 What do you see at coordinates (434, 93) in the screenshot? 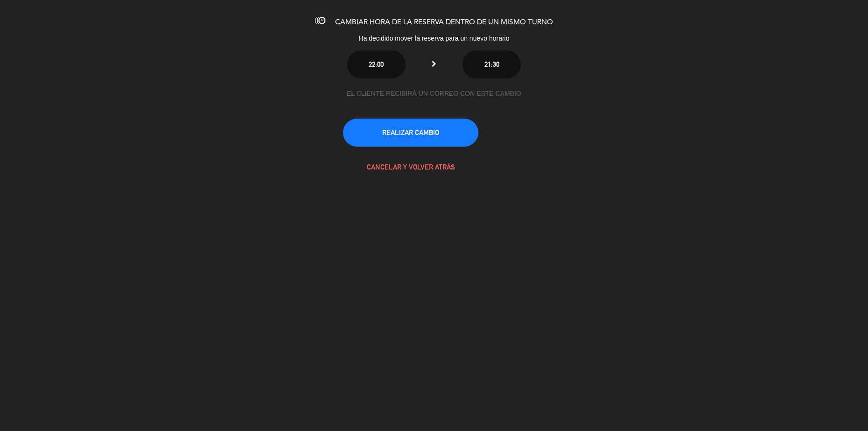
I see `div: EL CLIENTE RECIBIRÁ UN CORREO CON ESTE CAMBIO` at bounding box center [434, 93].